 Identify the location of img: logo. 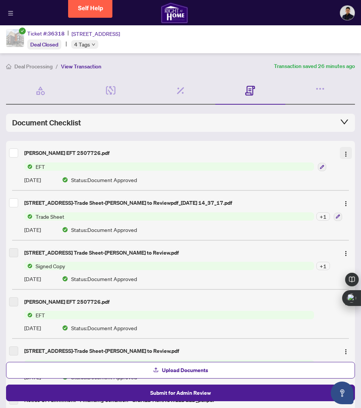
(174, 13).